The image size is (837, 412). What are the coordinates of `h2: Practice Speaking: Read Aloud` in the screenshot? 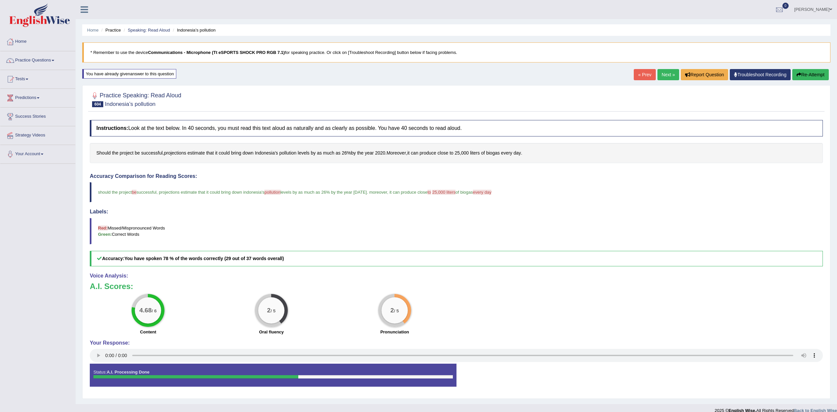 It's located at (135, 99).